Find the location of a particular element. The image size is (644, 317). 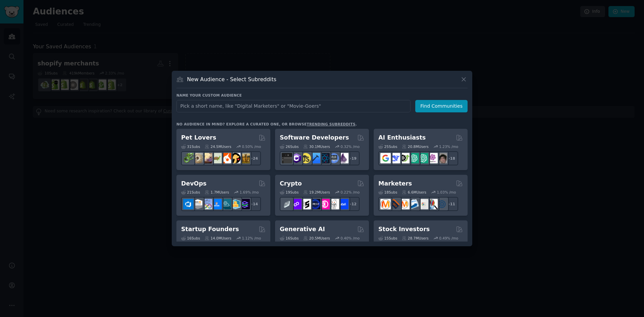

div: + 14 is located at coordinates (254, 204).